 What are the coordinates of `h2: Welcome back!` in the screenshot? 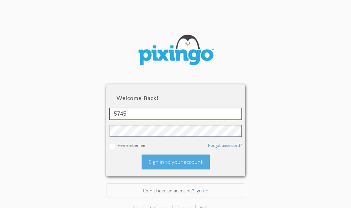 It's located at (176, 98).